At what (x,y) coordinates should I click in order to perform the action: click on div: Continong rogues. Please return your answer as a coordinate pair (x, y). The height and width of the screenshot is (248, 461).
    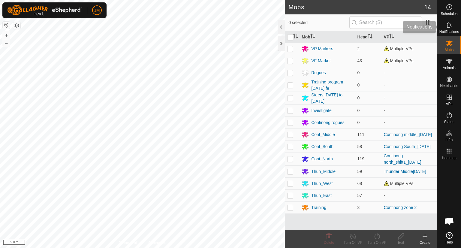
    Looking at the image, I should click on (328, 122).